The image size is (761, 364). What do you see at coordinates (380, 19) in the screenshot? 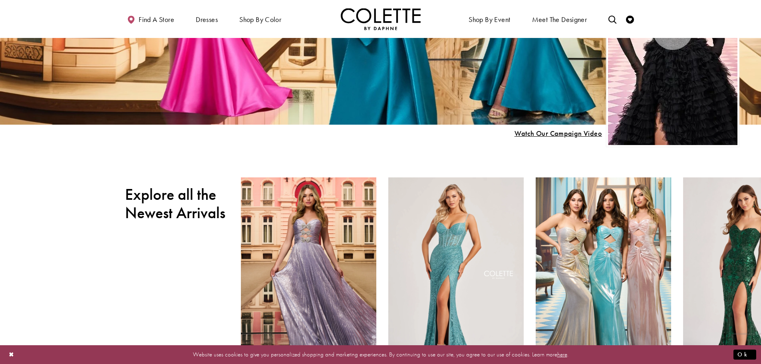
I see `img: Colette by Daphne` at bounding box center [380, 19].